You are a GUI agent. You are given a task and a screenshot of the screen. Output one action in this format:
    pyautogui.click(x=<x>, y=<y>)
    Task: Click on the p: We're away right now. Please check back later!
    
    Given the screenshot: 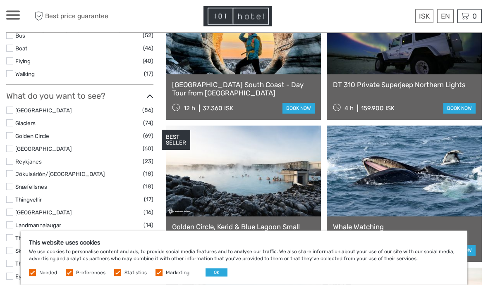 What is the action you would take?
    pyautogui.click(x=53, y=18)
    